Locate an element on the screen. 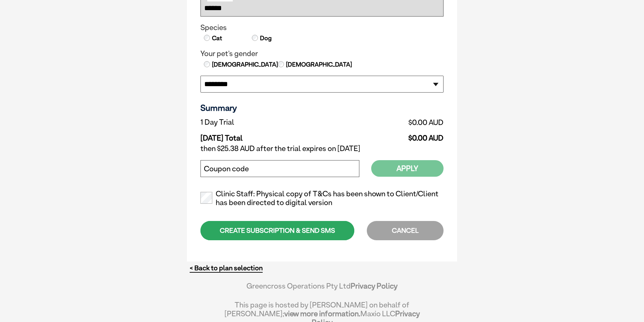  label: Coupon code is located at coordinates (227, 169).